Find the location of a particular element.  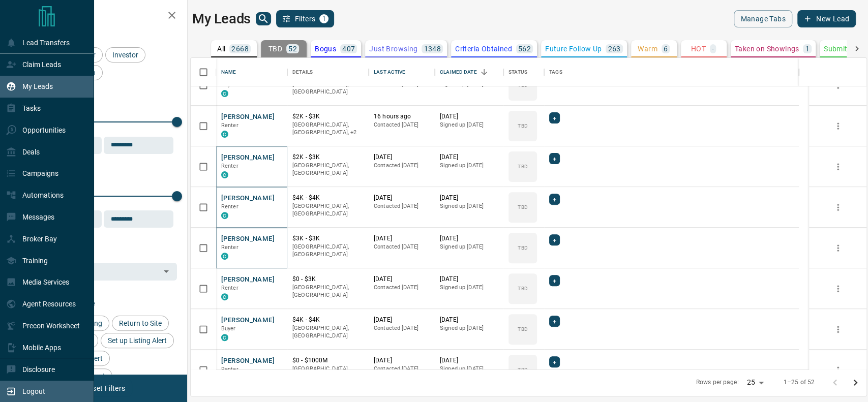

p: Bogus is located at coordinates (326, 49).